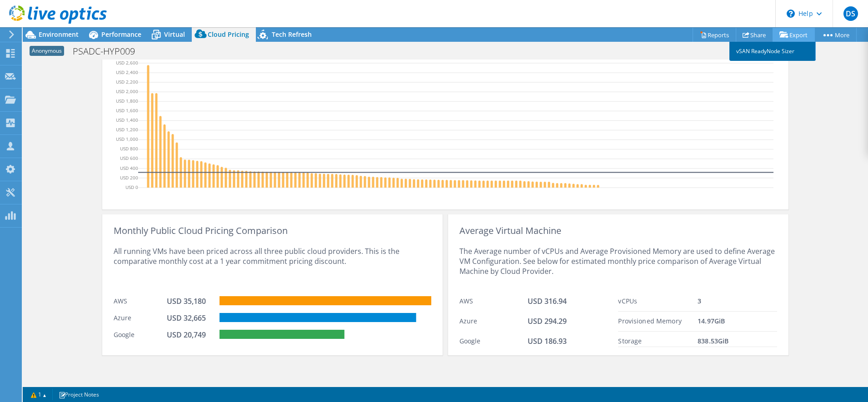 This screenshot has height=402, width=868. What do you see at coordinates (127, 129) in the screenshot?
I see `text: USD 1,200` at bounding box center [127, 129].